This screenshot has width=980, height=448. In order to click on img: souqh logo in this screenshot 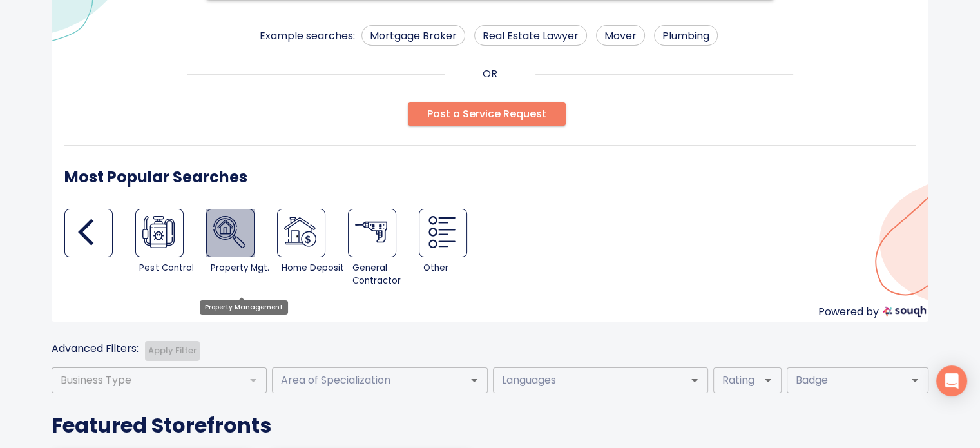, I will do `click(904, 312)`.